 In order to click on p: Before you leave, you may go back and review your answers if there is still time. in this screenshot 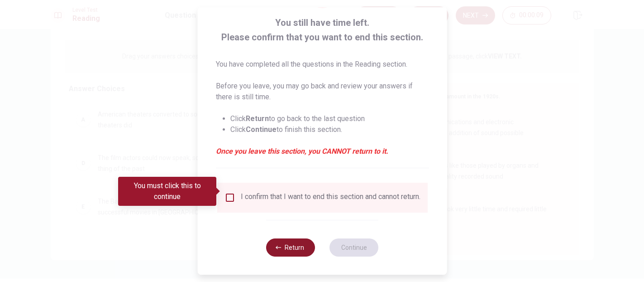, I will do `click(322, 91)`.